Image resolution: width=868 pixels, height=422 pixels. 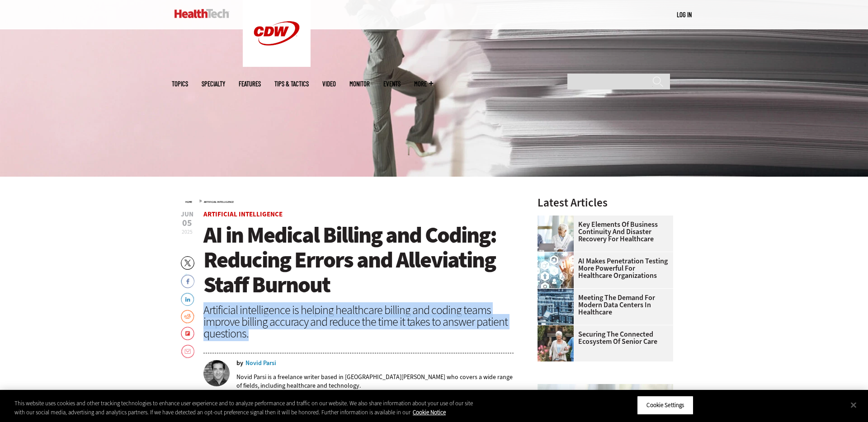 I want to click on a: Home, so click(x=188, y=202).